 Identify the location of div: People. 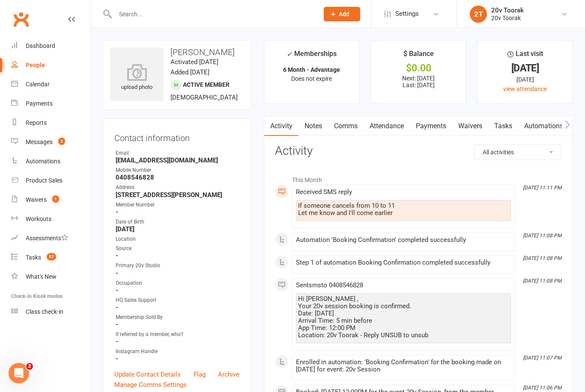
(35, 65).